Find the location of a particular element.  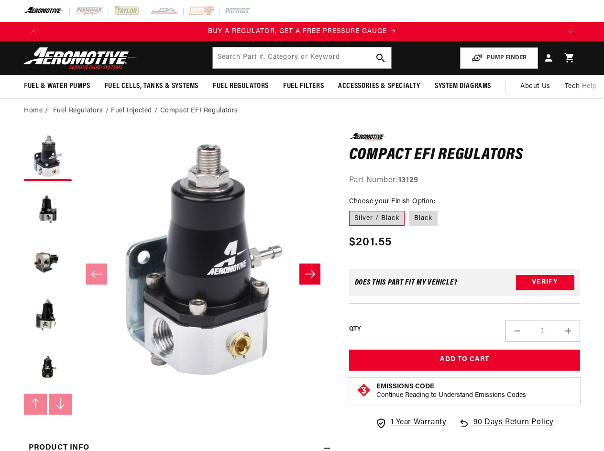

a: About Us is located at coordinates (535, 87).